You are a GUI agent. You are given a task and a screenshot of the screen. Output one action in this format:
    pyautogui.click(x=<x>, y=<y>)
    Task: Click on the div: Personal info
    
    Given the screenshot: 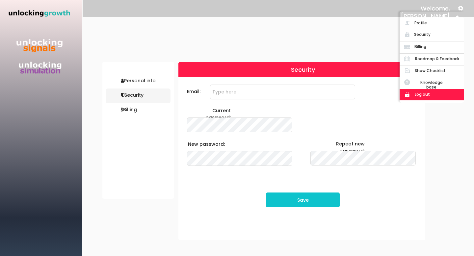 What is the action you would take?
    pyautogui.click(x=138, y=81)
    